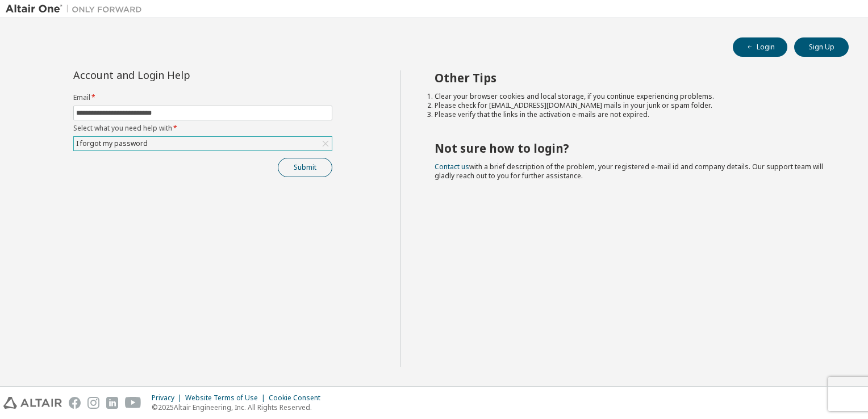 Image resolution: width=868 pixels, height=419 pixels. I want to click on h2: Other Tips, so click(632, 78).